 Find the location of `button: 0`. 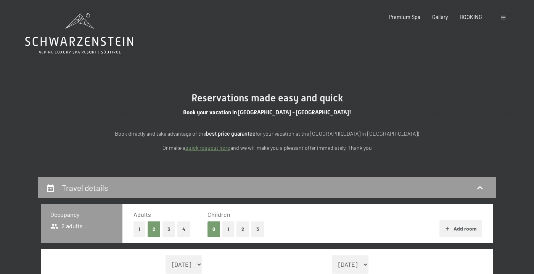

button: 0 is located at coordinates (213, 229).